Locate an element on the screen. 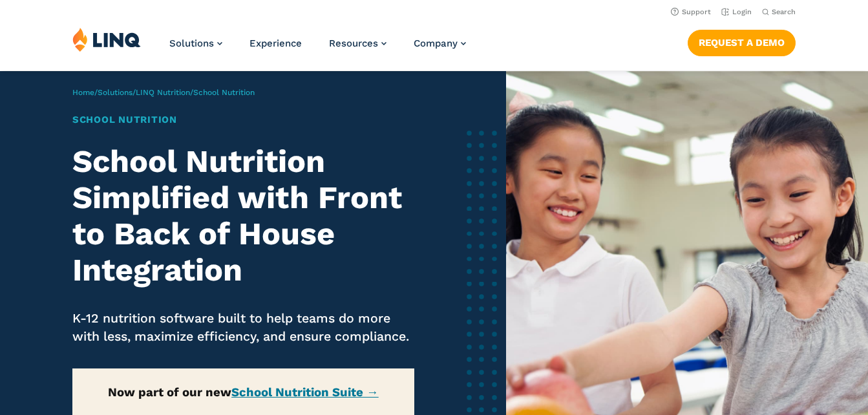  nav: Button Navigation is located at coordinates (741, 41).